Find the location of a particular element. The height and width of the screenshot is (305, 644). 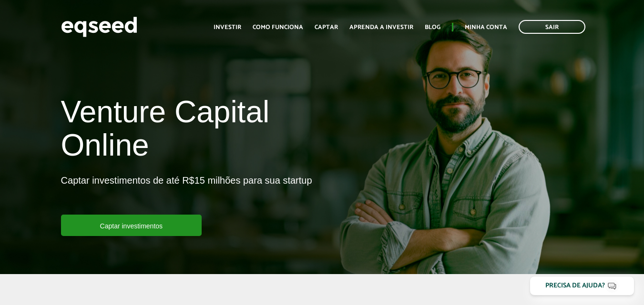

h1: Venture Capital Online is located at coordinates (188, 131).